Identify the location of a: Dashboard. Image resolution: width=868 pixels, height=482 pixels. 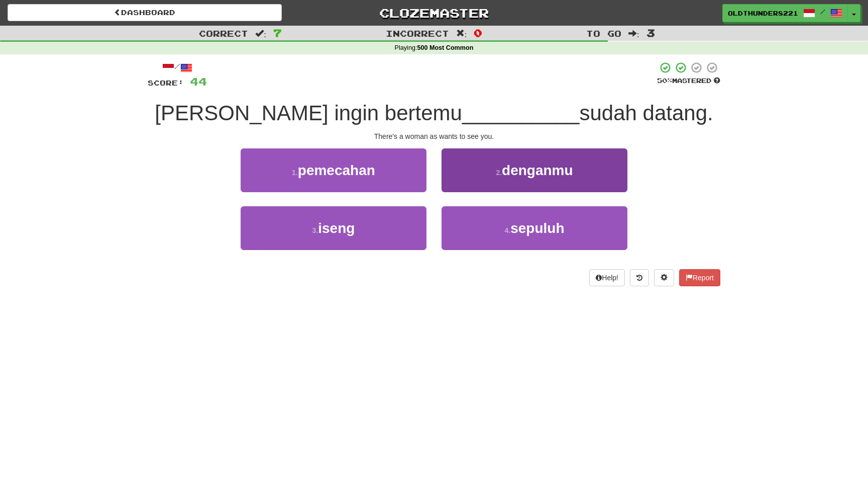
(145, 13).